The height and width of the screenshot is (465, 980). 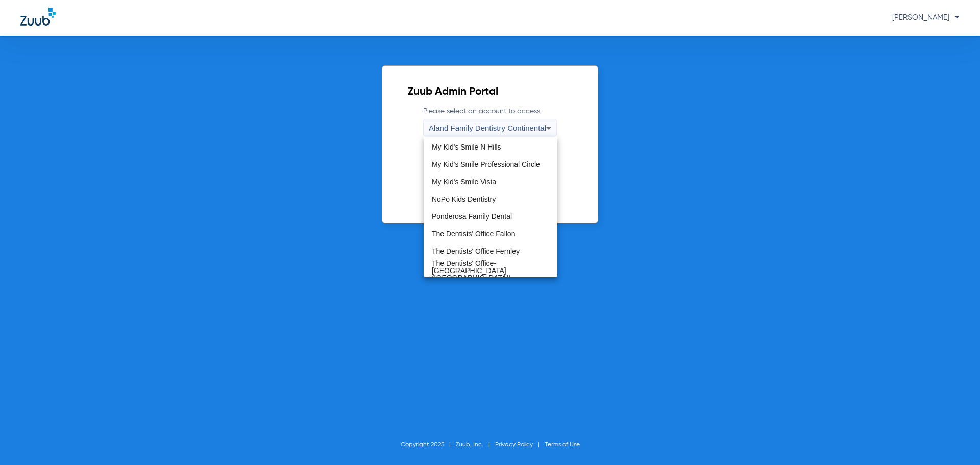 I want to click on span: The Dentists' Office Fallon, so click(x=473, y=234).